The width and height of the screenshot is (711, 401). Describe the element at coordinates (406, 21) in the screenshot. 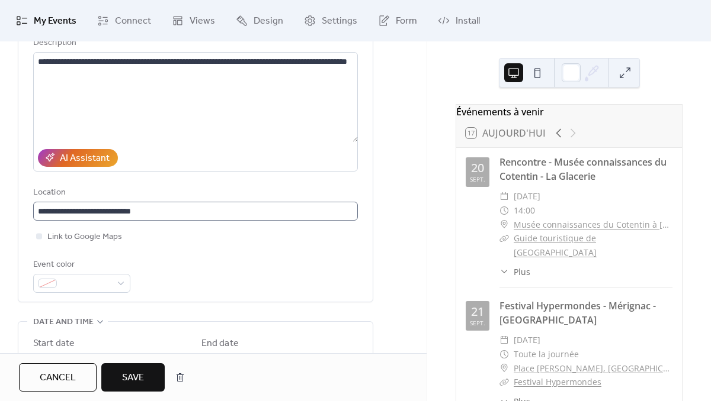

I see `span: Form` at that location.